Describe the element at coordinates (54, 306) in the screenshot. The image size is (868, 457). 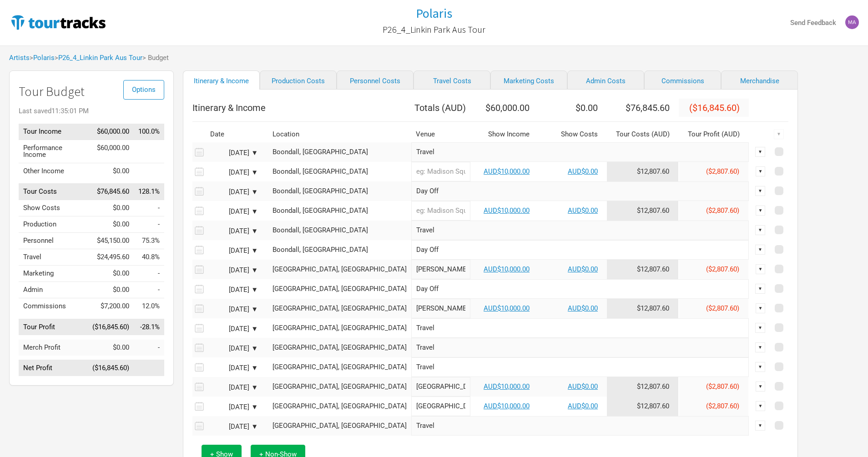
I see `td: Commissions` at that location.